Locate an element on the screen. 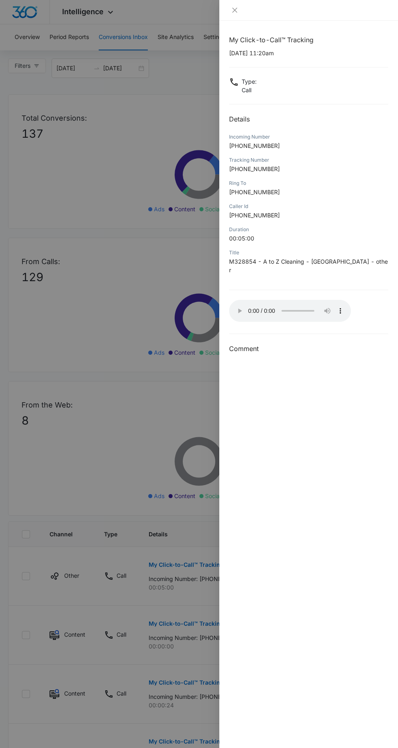  span: close is located at coordinates (235, 10).